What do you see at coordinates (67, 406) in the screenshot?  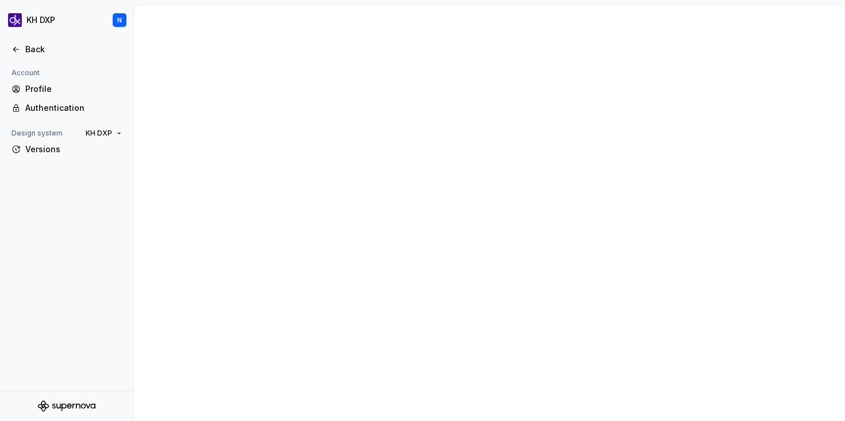 I see `svg: Supernova Logo` at bounding box center [67, 406].